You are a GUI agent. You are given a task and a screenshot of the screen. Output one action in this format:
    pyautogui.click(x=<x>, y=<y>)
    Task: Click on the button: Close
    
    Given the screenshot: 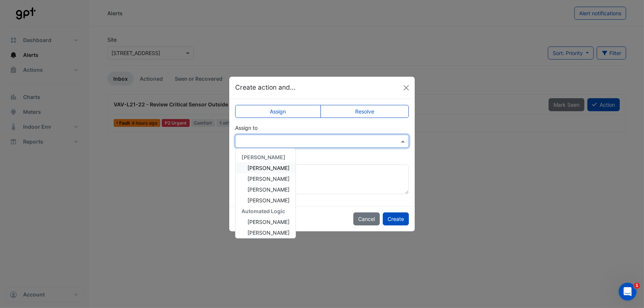 What is the action you would take?
    pyautogui.click(x=406, y=88)
    